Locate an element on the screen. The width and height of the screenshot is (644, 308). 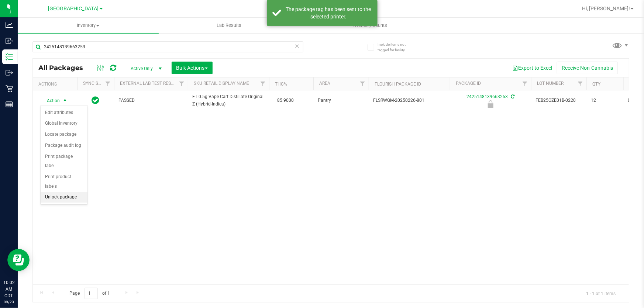
a: 2425148139663253 is located at coordinates (487, 97).